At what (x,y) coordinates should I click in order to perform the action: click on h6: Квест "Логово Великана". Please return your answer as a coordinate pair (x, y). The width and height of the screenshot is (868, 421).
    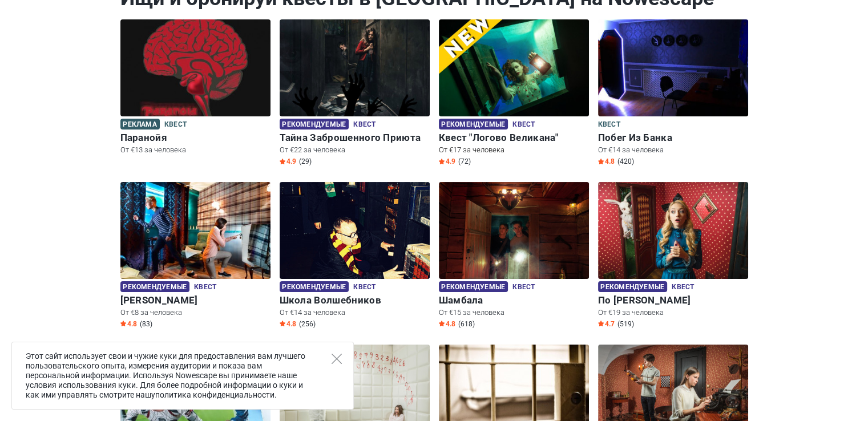
    Looking at the image, I should click on (514, 137).